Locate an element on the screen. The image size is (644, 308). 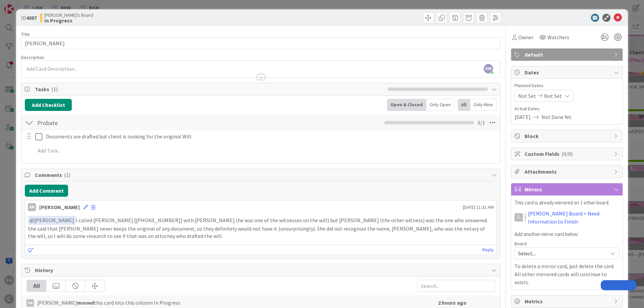
span: SM is located at coordinates (488, 69).